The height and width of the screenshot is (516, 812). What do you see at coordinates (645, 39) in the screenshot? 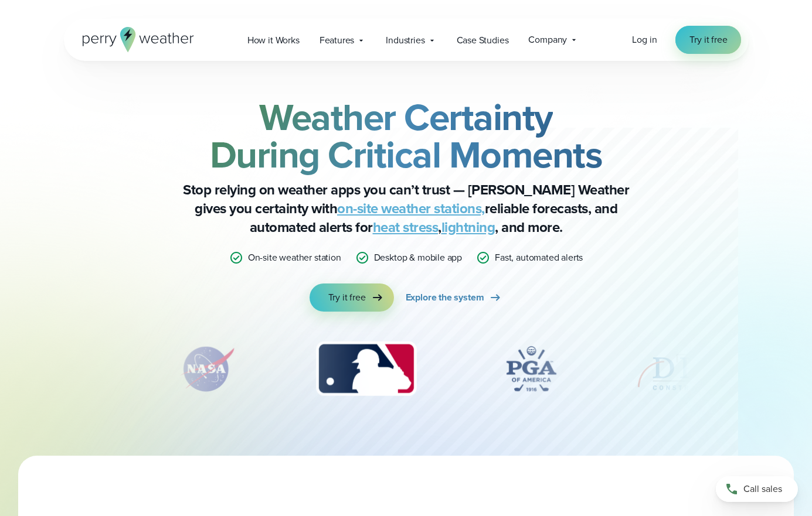
I see `span: Log in` at bounding box center [645, 39].